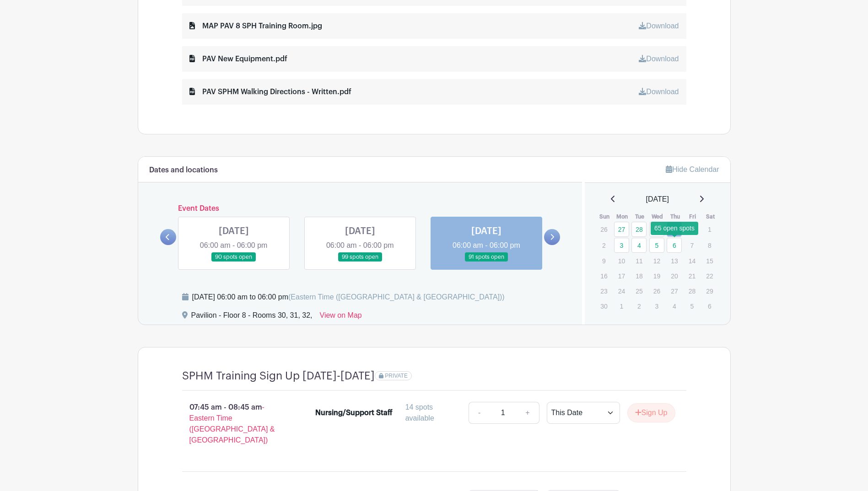 Image resolution: width=868 pixels, height=491 pixels. I want to click on a: View on Map, so click(340, 318).